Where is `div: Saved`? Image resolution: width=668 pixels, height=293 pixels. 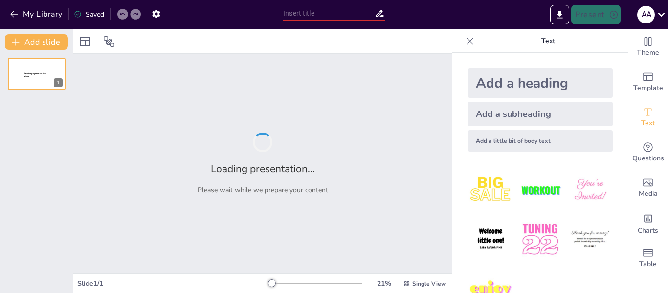 div: Saved is located at coordinates (89, 14).